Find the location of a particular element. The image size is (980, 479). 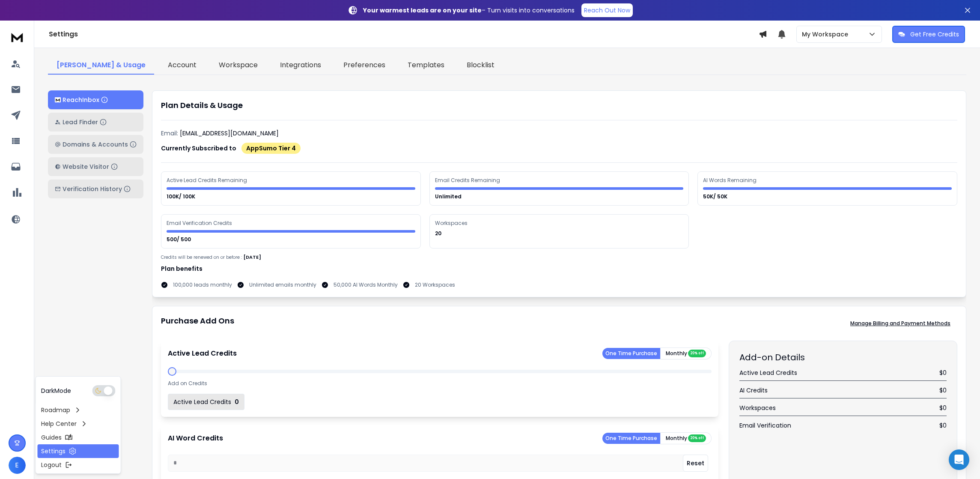

a: Integrations is located at coordinates (301, 66).